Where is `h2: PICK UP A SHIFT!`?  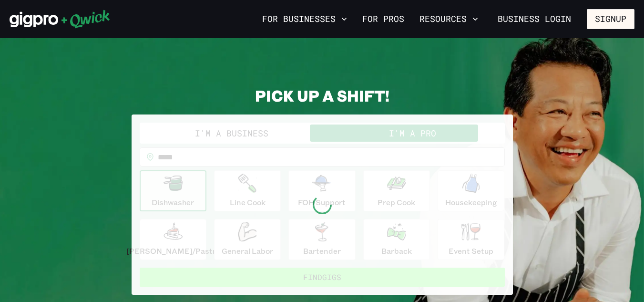
h2: PICK UP A SHIFT! is located at coordinates (322, 95).